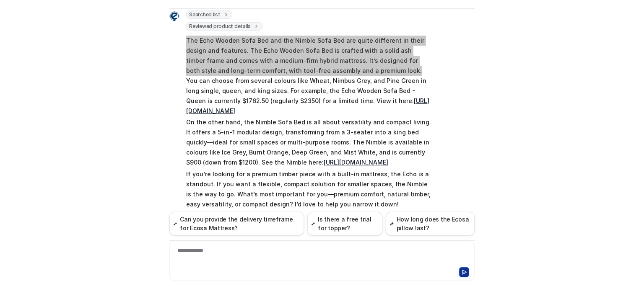 The width and height of the screenshot is (644, 291). Describe the element at coordinates (236, 224) in the screenshot. I see `button: Can you provide the delivery timeframe for Ecosa Mattress?` at that location.